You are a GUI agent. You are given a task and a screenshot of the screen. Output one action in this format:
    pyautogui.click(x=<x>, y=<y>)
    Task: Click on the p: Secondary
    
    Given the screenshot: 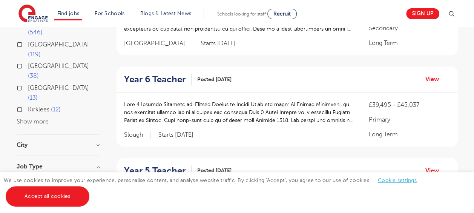 What is the action you would take?
    pyautogui.click(x=409, y=28)
    